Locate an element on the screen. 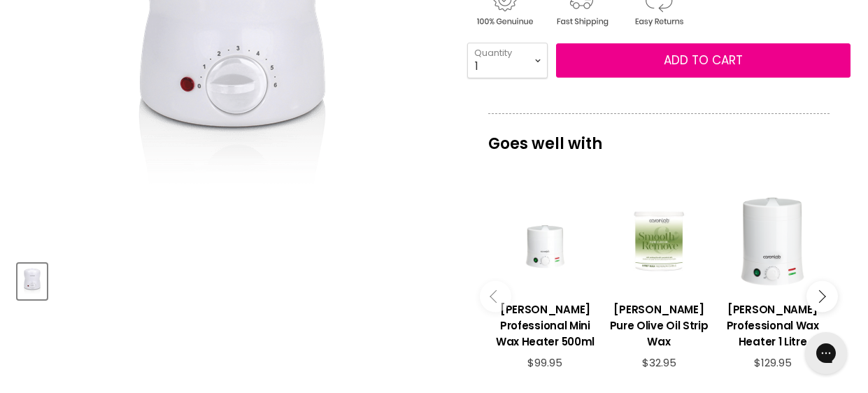 Image resolution: width=868 pixels, height=393 pixels. button: Add to cart is located at coordinates (703, 61).